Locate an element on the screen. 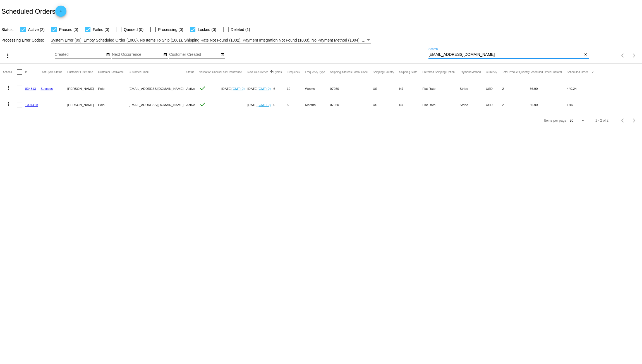 The width and height of the screenshot is (642, 364). button: Change sorting for Status is located at coordinates (190, 72).